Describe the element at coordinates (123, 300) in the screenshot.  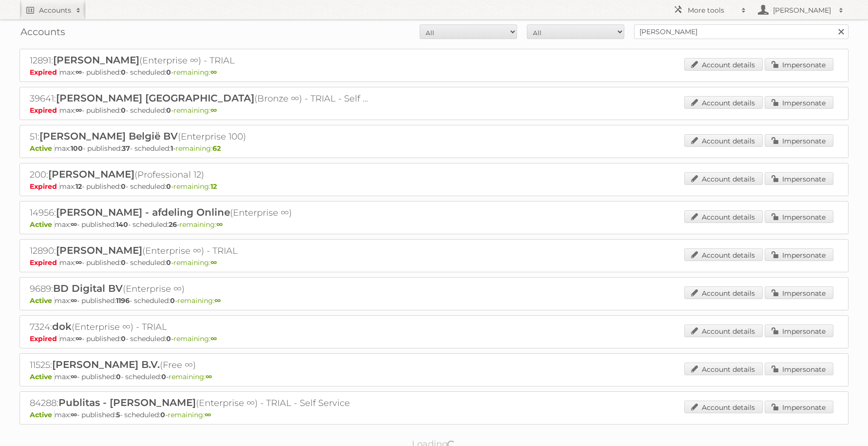
I see `strong: 1196` at that location.